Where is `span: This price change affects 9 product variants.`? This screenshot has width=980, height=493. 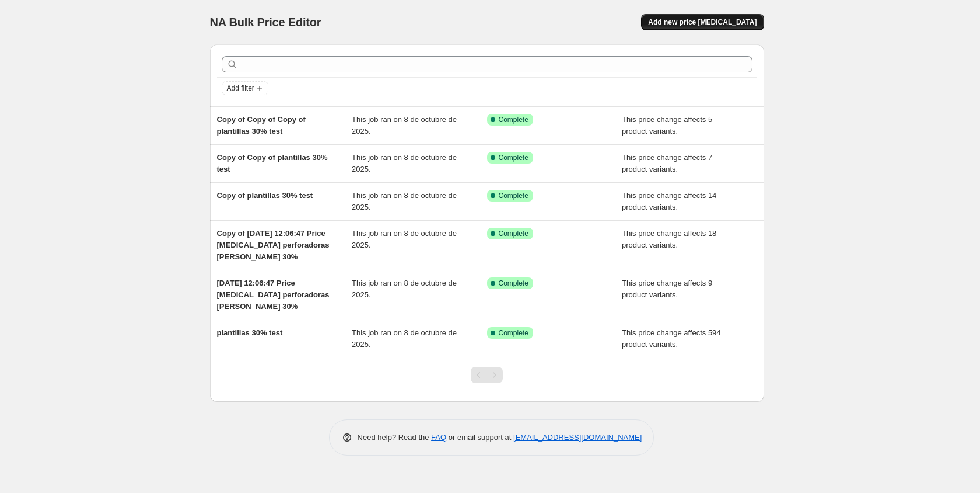
span: This price change affects 9 product variants. is located at coordinates (667, 288).